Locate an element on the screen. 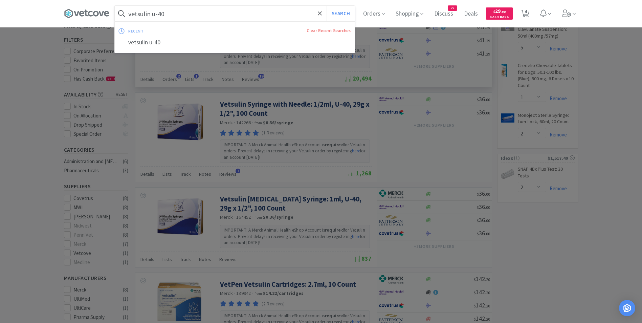  span: . 90 is located at coordinates (503, 12).